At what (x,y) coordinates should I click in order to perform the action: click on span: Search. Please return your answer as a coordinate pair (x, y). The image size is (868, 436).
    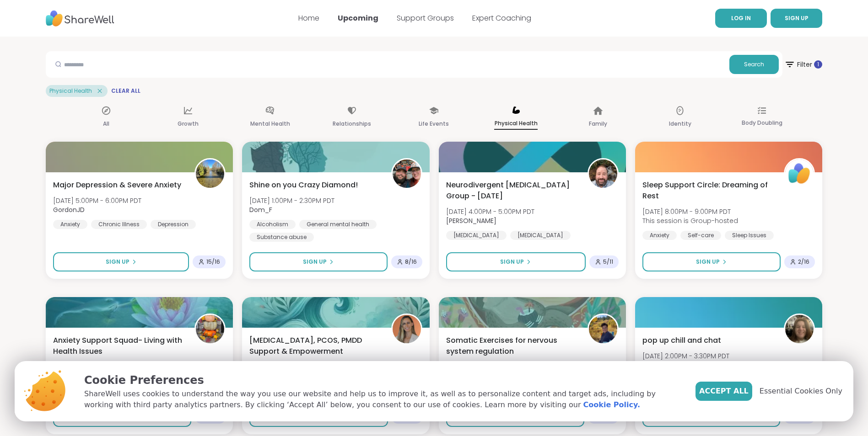
    Looking at the image, I should click on (754, 64).